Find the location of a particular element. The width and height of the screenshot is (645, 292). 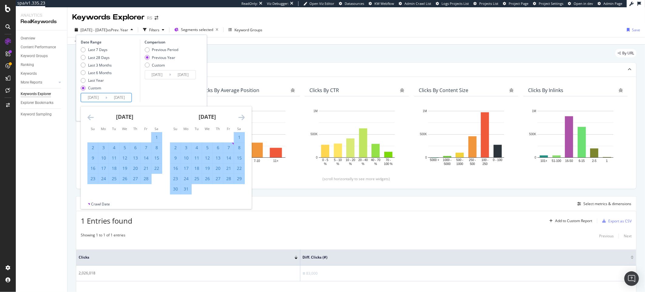

small: Mo is located at coordinates (103, 129).